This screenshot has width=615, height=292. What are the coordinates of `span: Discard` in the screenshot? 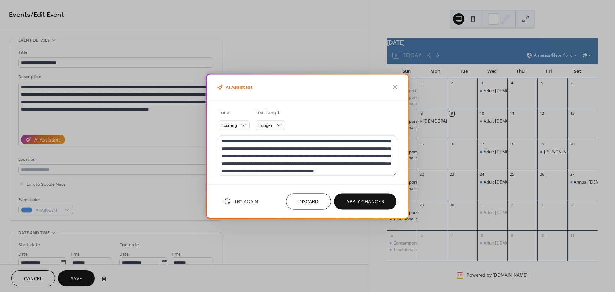 It's located at (308, 202).